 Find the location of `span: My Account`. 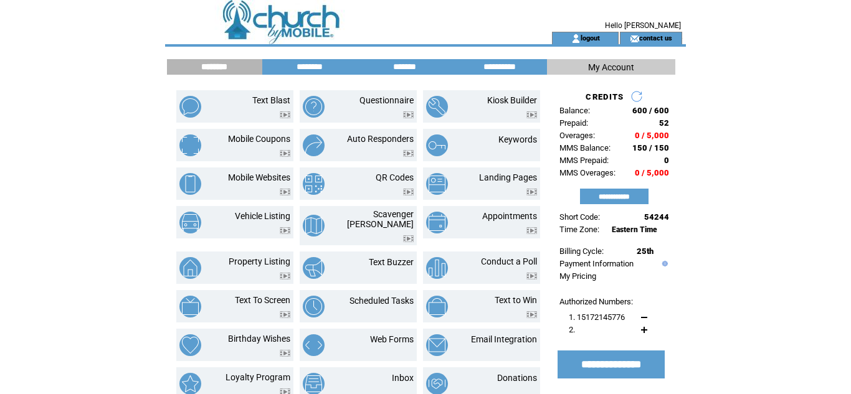

span: My Account is located at coordinates (611, 67).